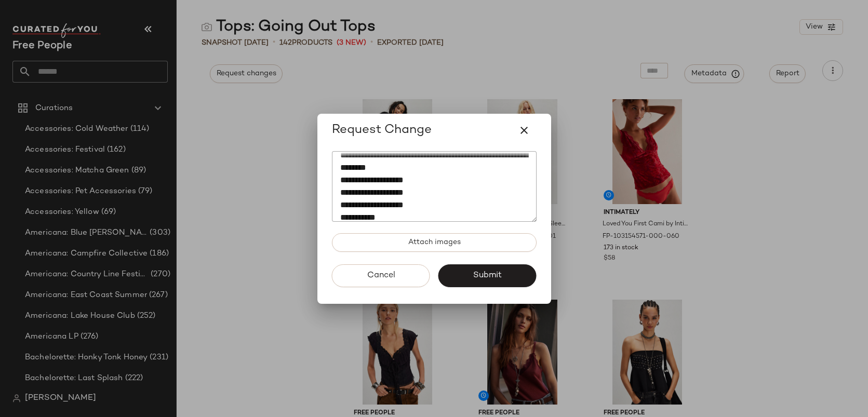 The image size is (868, 417). Describe the element at coordinates (381, 130) in the screenshot. I see `span: Request Change` at that location.